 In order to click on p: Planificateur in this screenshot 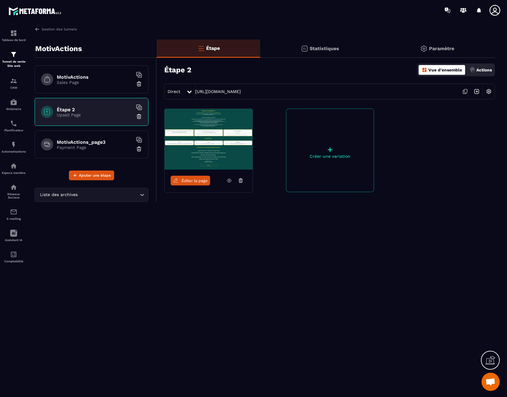, I will do `click(14, 130)`.